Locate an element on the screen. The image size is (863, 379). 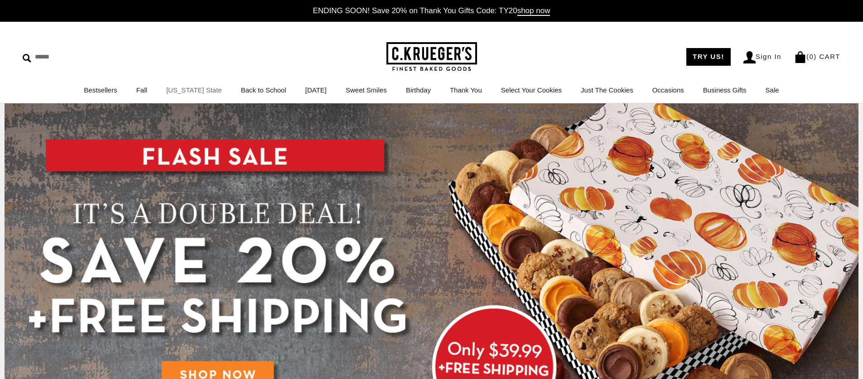
a: Business Gifts is located at coordinates (725, 90).